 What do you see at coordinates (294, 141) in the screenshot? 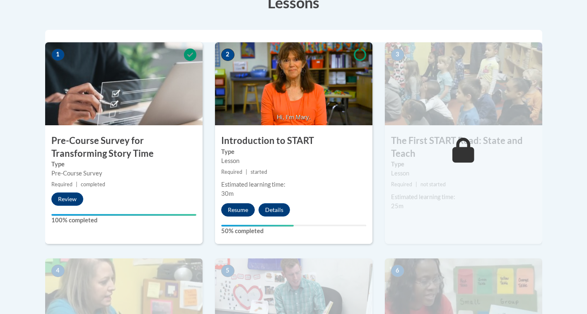
I see `h3: Introduction to START` at bounding box center [294, 141].